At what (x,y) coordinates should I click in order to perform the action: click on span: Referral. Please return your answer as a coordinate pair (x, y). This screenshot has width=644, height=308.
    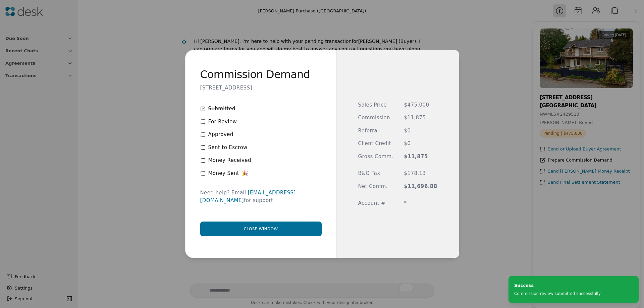
    Looking at the image, I should click on (376, 130).